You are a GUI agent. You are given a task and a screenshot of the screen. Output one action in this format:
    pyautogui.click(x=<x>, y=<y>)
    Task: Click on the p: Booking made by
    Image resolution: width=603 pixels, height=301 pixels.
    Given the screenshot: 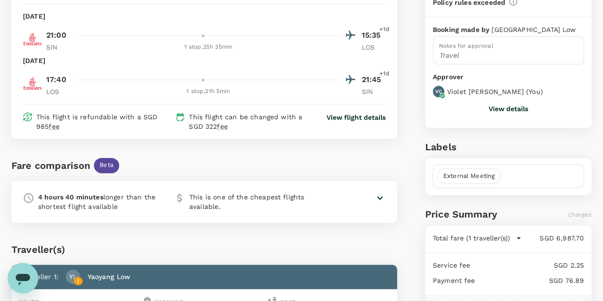 What is the action you would take?
    pyautogui.click(x=462, y=30)
    